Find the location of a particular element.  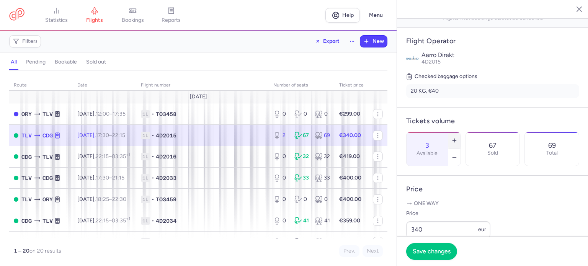

span: 4D2016 is located at coordinates (166, 156).